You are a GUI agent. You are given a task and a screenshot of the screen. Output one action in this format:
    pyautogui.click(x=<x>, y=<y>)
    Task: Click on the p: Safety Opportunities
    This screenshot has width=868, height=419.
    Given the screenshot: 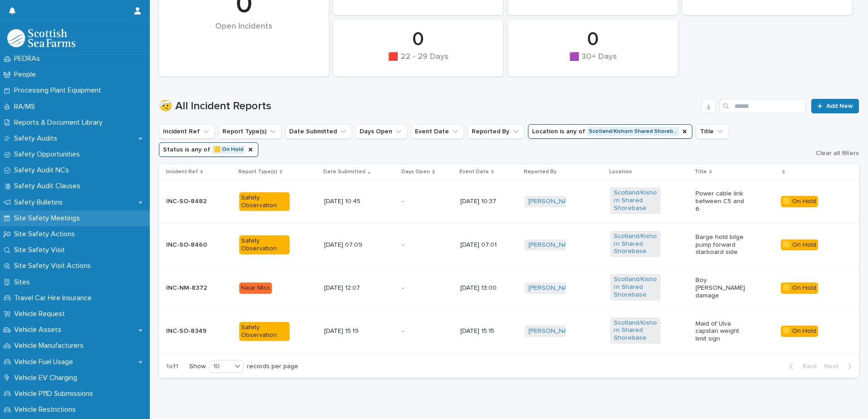 What is the action you would take?
    pyautogui.click(x=48, y=154)
    